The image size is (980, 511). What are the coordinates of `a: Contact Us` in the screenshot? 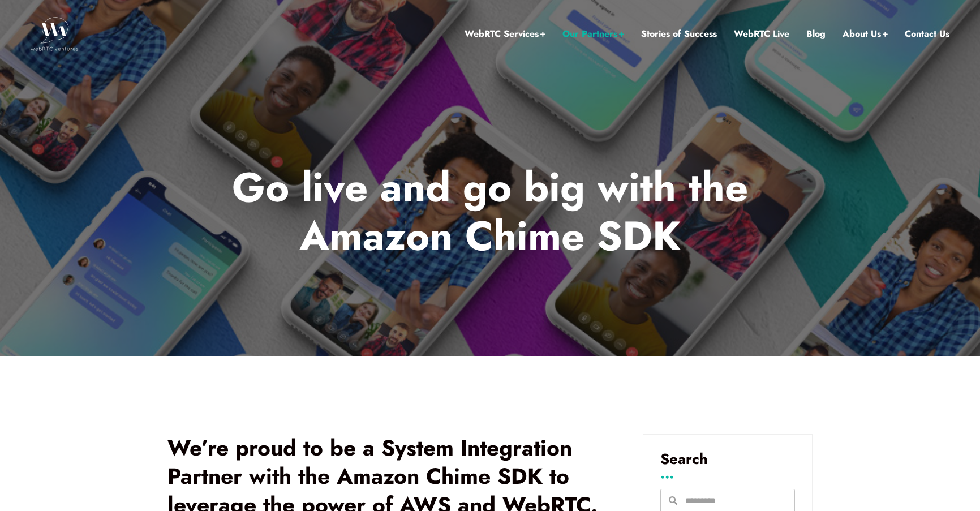 It's located at (927, 34).